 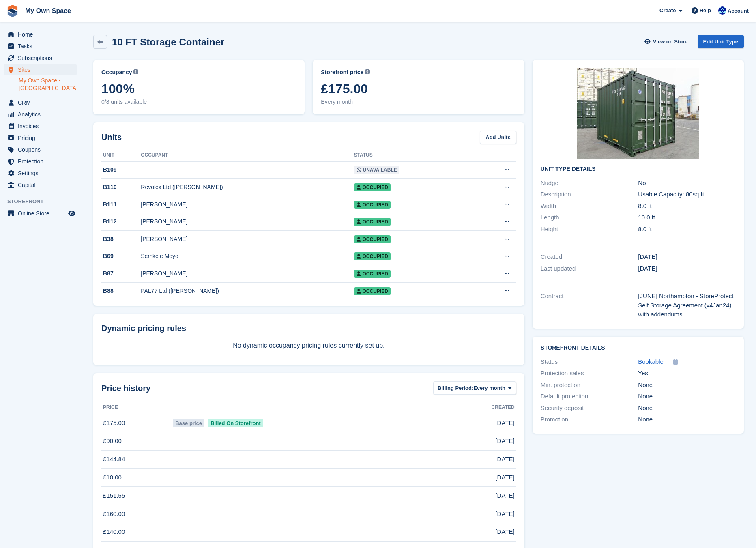 What do you see at coordinates (638, 169) in the screenshot?
I see `h2: Unit Type details` at bounding box center [638, 169].